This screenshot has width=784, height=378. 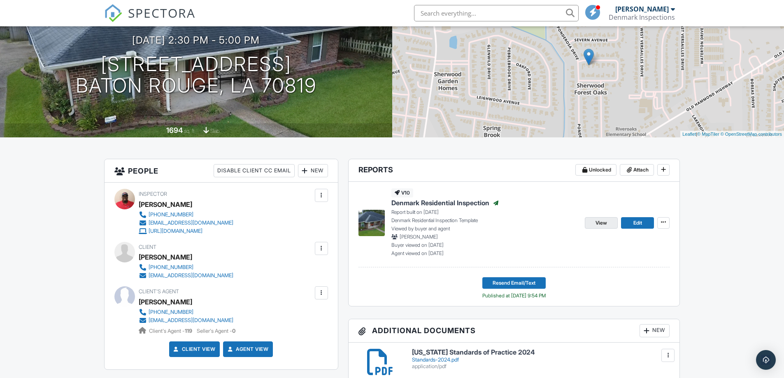 What do you see at coordinates (159, 292) in the screenshot?
I see `span: Client's Agent` at bounding box center [159, 292].